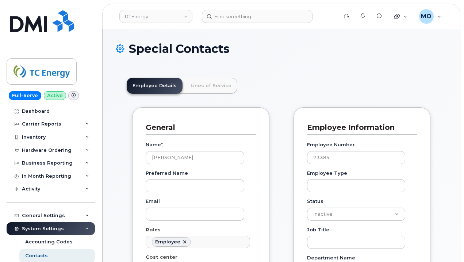 This screenshot has height=262, width=464. What do you see at coordinates (360, 128) in the screenshot?
I see `h3: Employee Information` at bounding box center [360, 128].